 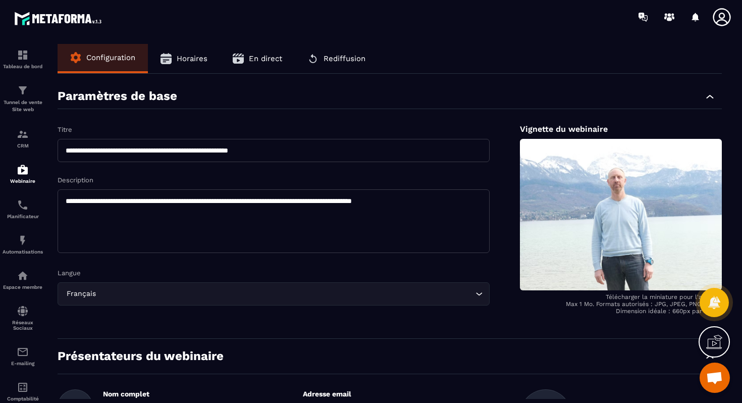 What do you see at coordinates (23, 145) in the screenshot?
I see `p: CRM` at bounding box center [23, 145].